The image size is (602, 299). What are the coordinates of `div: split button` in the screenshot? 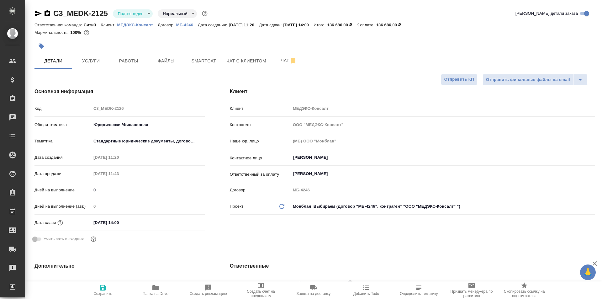 It's located at (535, 80).